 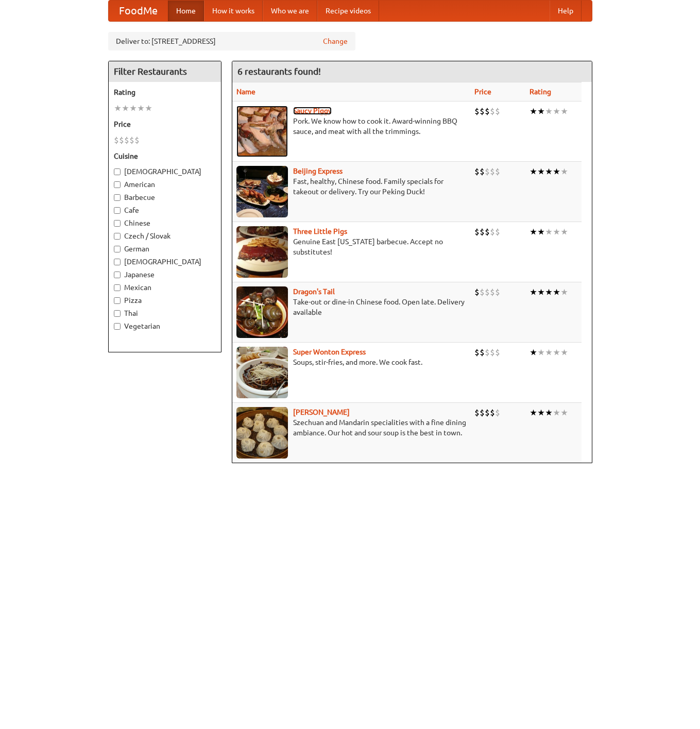 What do you see at coordinates (314, 292) in the screenshot?
I see `b: Dragon's Tail` at bounding box center [314, 292].